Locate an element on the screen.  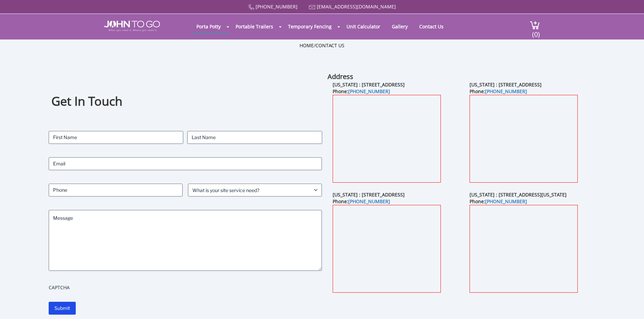
input: Submit is located at coordinates (63, 308).